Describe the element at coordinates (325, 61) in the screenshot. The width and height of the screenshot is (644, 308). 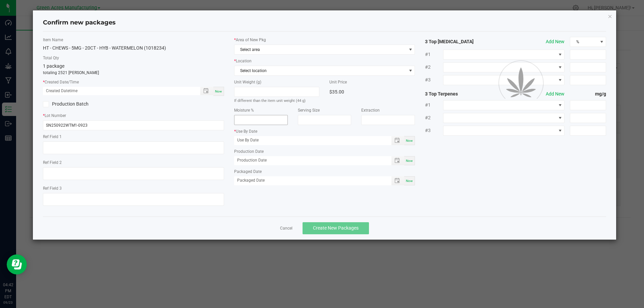
I see `label: Location` at that location.